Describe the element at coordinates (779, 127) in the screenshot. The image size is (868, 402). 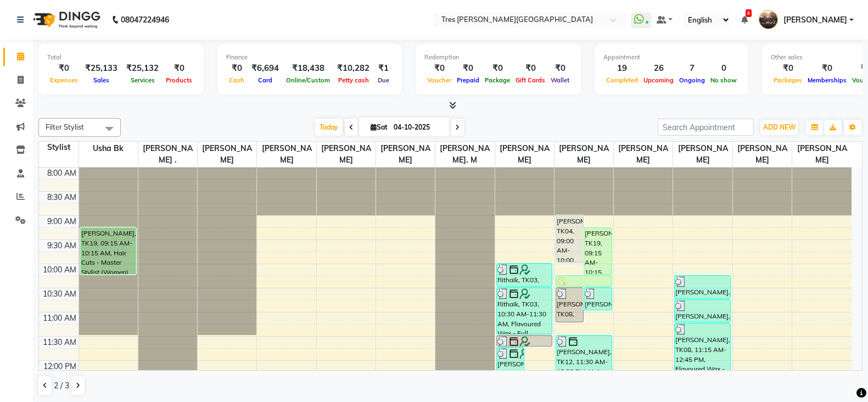
I see `span: ADD NEW` at that location.